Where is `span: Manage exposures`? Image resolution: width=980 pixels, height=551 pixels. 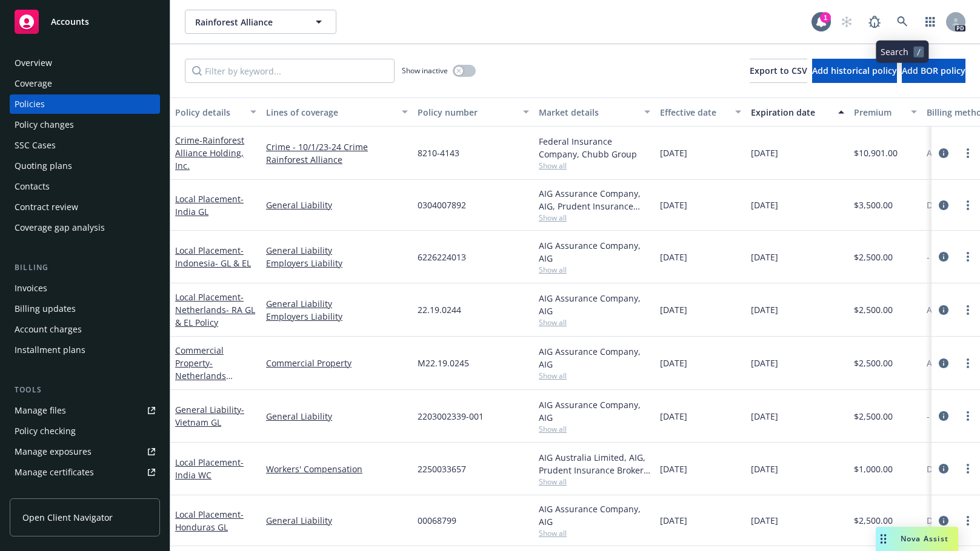
span: Manage exposures is located at coordinates (85, 452).